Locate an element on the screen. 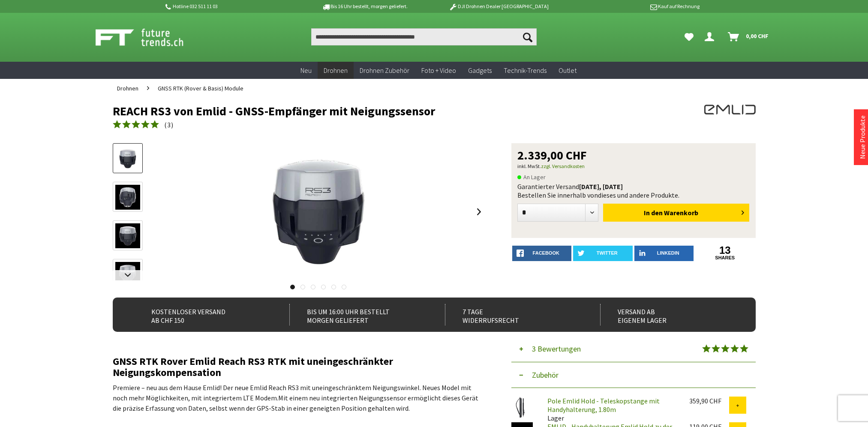  a: Shop Futuretrends - zur Startseite wechseln is located at coordinates (149, 37).